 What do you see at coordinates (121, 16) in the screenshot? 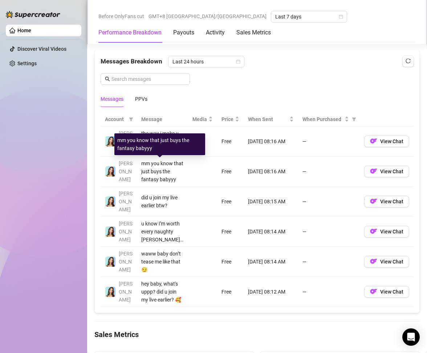
I see `span: Before OnlyFans cut` at bounding box center [121, 16].